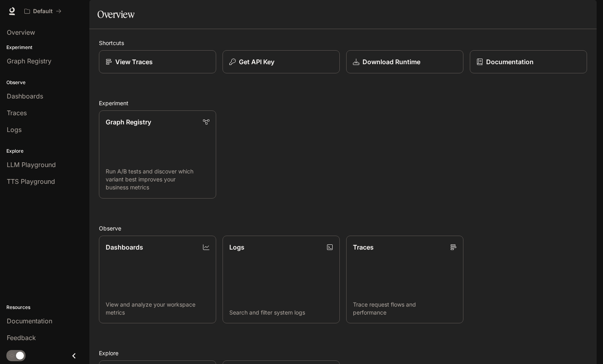 The height and width of the screenshot is (364, 603). I want to click on p: Run A/B tests and discover which variant best improves your business metrics, so click(158, 179).